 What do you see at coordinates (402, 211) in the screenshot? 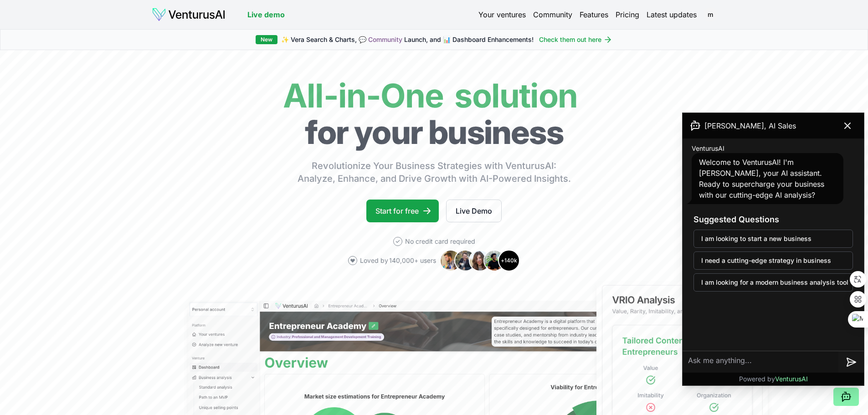
I see `a: Start for free` at bounding box center [402, 211].